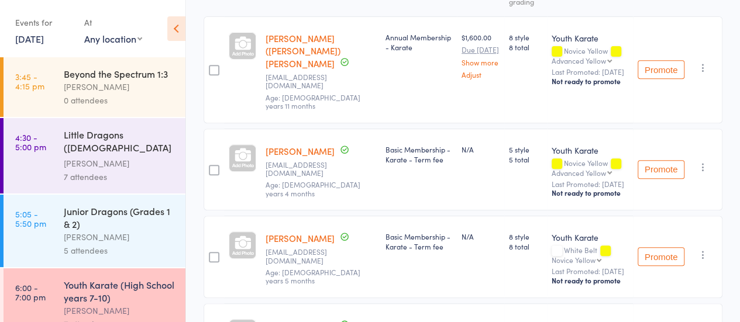  Describe the element at coordinates (119, 74) in the screenshot. I see `div: Beyond the Spectrum 1:3` at that location.